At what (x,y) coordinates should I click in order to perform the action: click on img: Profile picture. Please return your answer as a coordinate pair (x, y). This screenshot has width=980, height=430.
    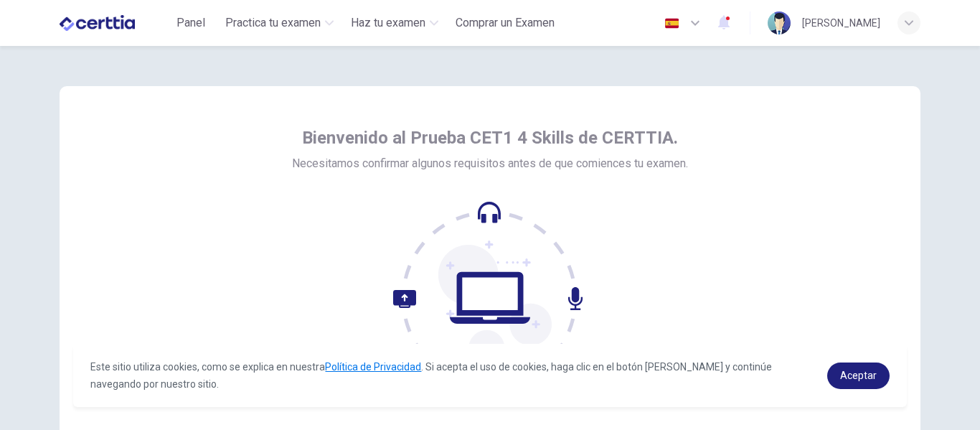
    Looking at the image, I should click on (779, 23).